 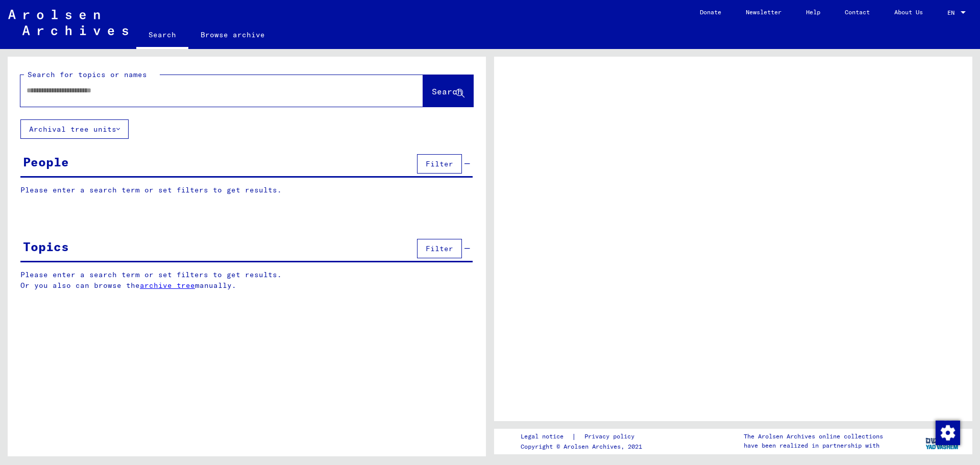 What do you see at coordinates (68, 22) in the screenshot?
I see `img: Arolsen_neg.svg` at bounding box center [68, 22].